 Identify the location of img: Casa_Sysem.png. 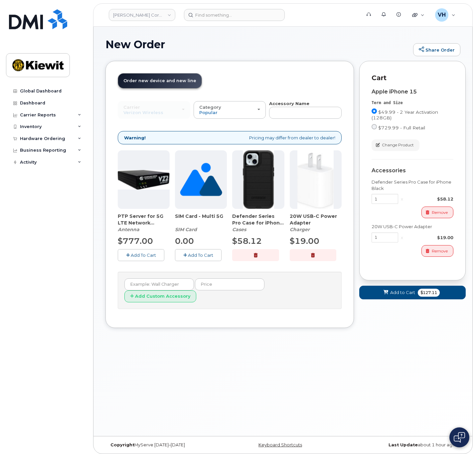
(144, 180).